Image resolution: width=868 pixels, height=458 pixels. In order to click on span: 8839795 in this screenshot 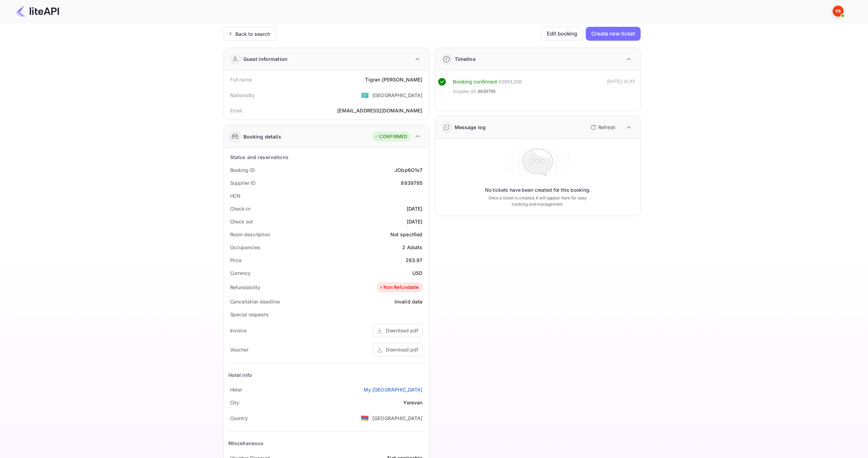, I will do `click(487, 91)`.